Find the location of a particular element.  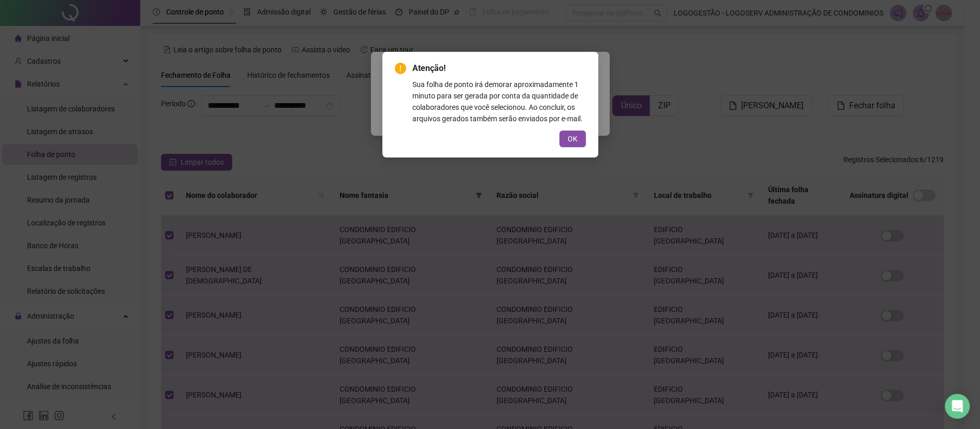

div: Sua folha de ponto irá demorar aproximadamente 1 minuto para ser gerada por conta da quantidade d... is located at coordinates (499, 102).